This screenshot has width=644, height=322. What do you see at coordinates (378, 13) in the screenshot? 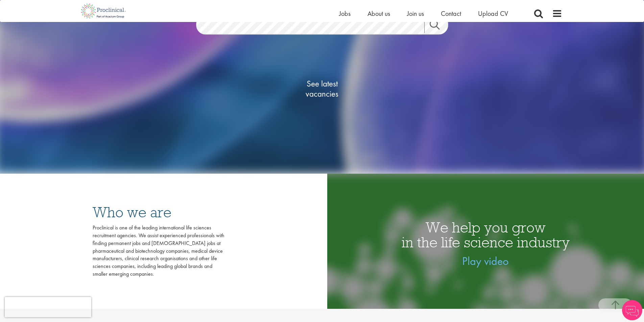
I see `span: About us` at bounding box center [378, 13].